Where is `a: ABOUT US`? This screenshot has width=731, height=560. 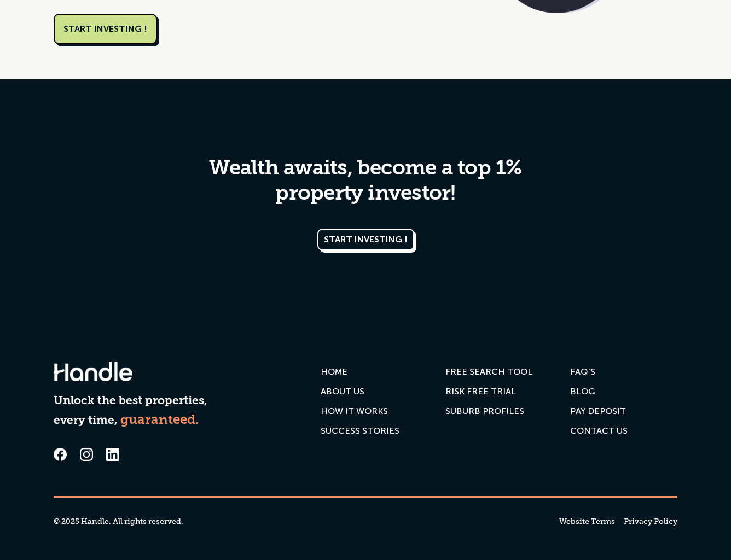
a: ABOUT US is located at coordinates (342, 391).